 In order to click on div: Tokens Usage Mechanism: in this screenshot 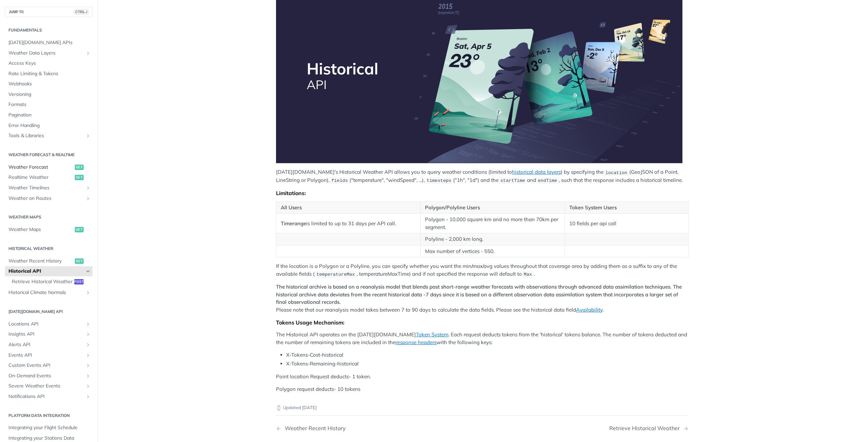, I will do `click(482, 323)`.